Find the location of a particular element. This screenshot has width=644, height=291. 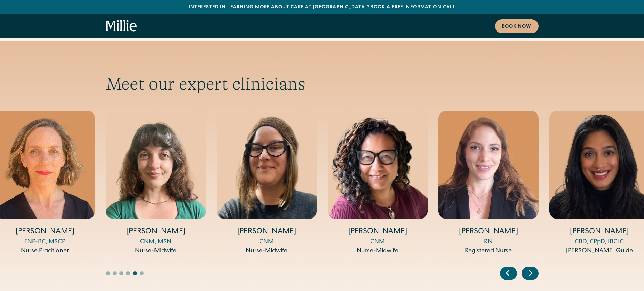

div: RN is located at coordinates (489, 242).